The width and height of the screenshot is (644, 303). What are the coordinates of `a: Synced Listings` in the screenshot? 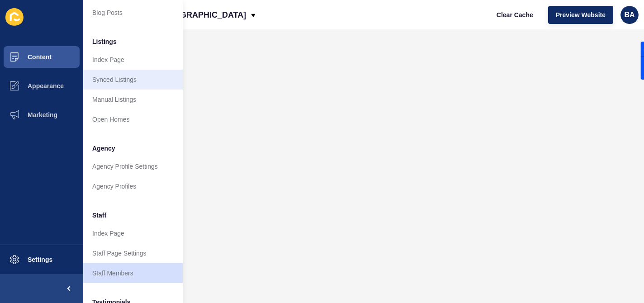 It's located at (133, 80).